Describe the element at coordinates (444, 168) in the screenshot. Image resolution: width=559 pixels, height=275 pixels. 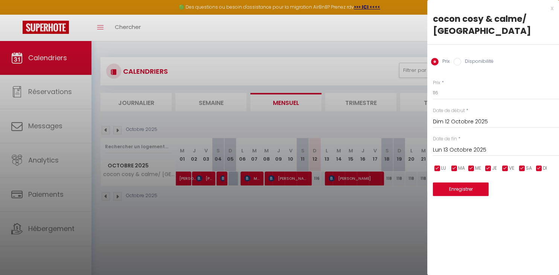
I see `span: LU` at that location.